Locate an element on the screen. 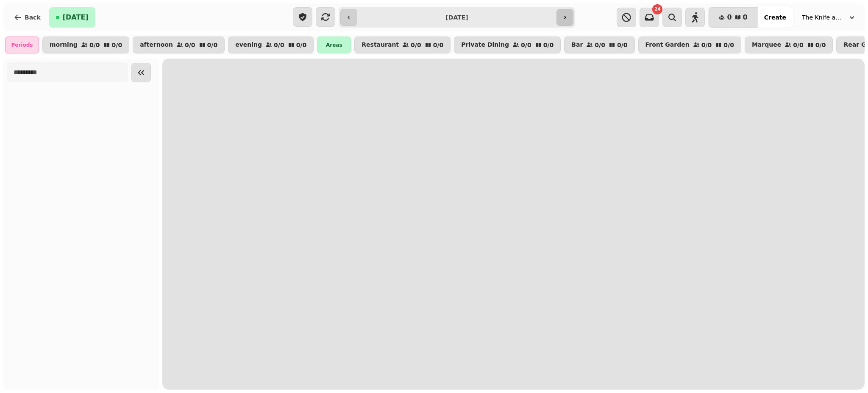 This screenshot has height=393, width=868. button: Collapse sidebar is located at coordinates (141, 73).